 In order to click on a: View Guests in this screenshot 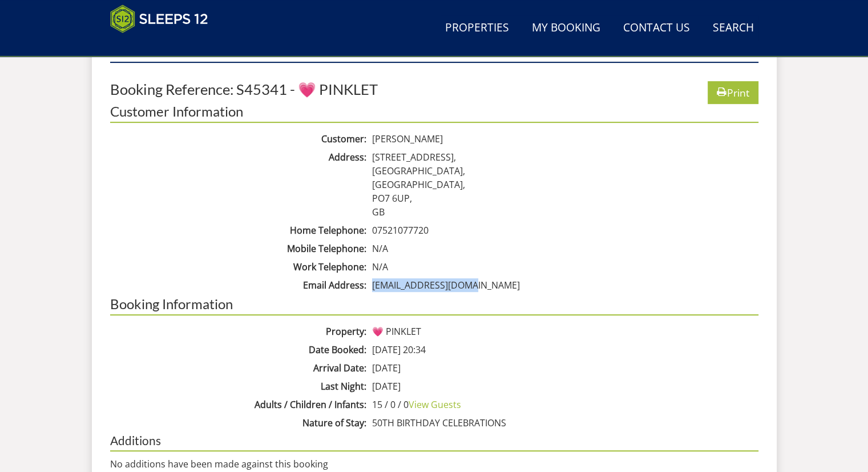, I will do `click(435, 405)`.